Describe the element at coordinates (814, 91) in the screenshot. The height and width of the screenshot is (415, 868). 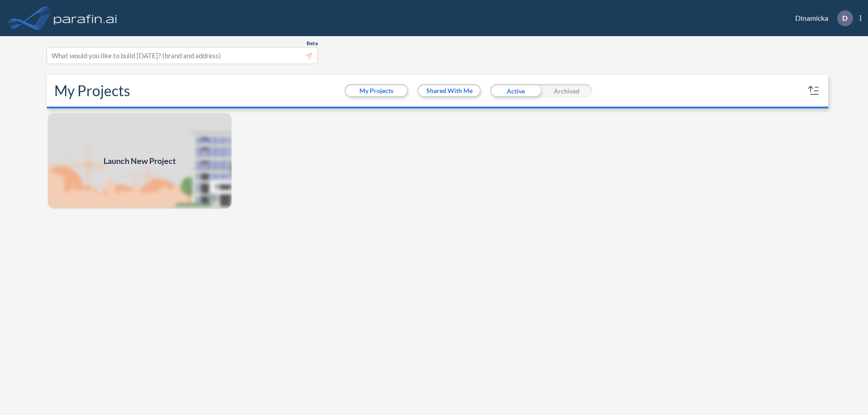
I see `button: sort` at that location.